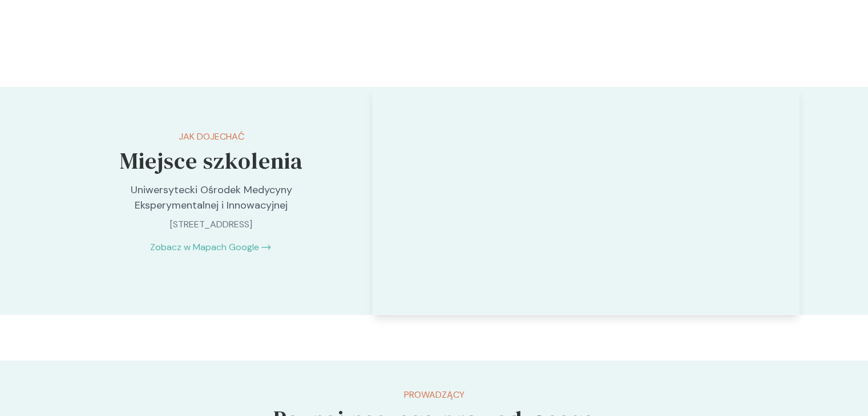 The width and height of the screenshot is (868, 416). Describe the element at coordinates (434, 395) in the screenshot. I see `p: Prowadzący` at that location.